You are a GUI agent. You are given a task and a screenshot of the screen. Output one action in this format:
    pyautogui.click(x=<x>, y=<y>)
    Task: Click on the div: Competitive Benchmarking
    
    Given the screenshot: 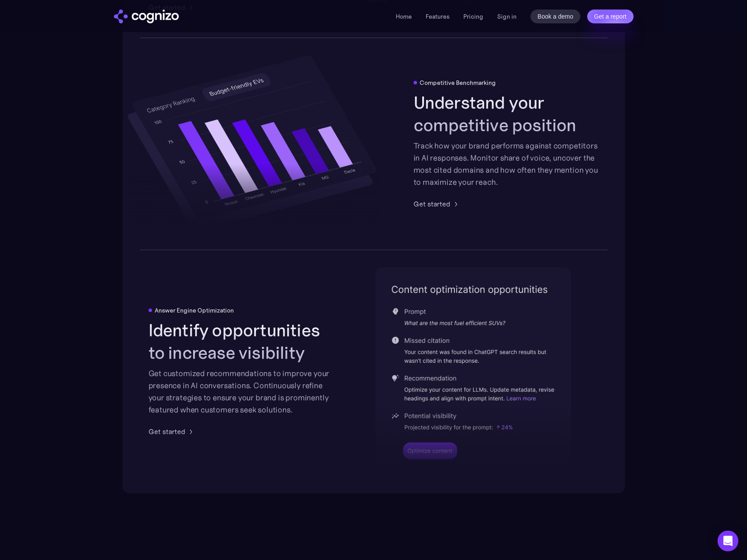 What is the action you would take?
    pyautogui.click(x=458, y=82)
    